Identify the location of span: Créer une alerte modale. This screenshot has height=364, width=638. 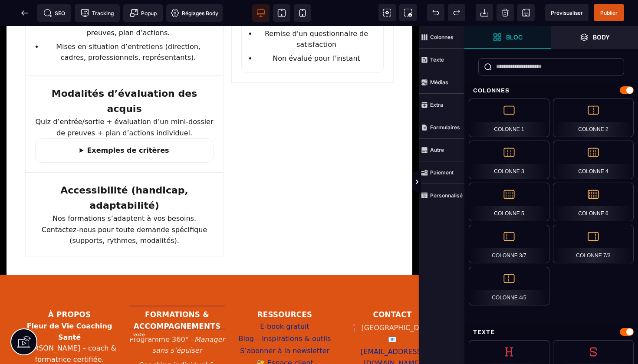
(143, 13).